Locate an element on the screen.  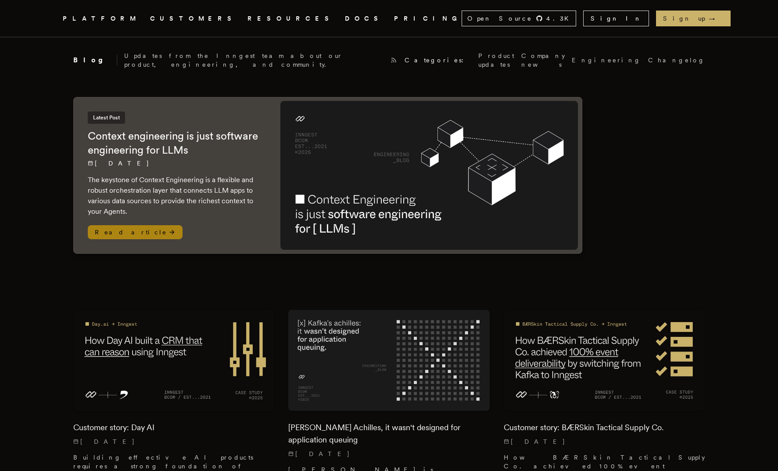
a: Sign In is located at coordinates (616, 18).